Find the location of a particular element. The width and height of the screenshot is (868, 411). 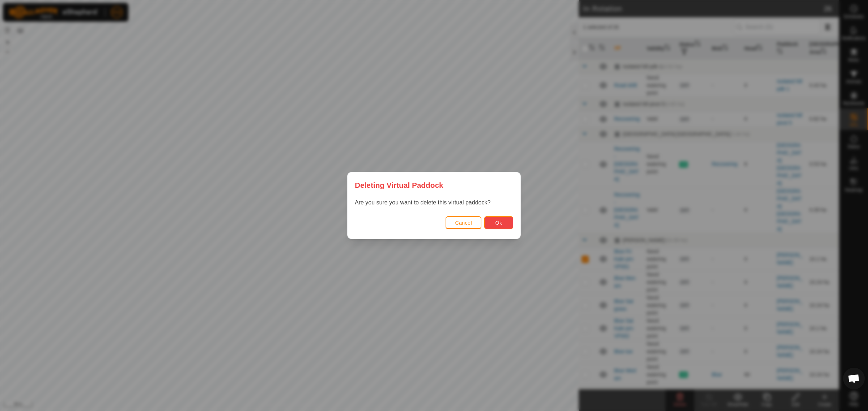

span: Deleting Virtual Paddock is located at coordinates (399, 185).